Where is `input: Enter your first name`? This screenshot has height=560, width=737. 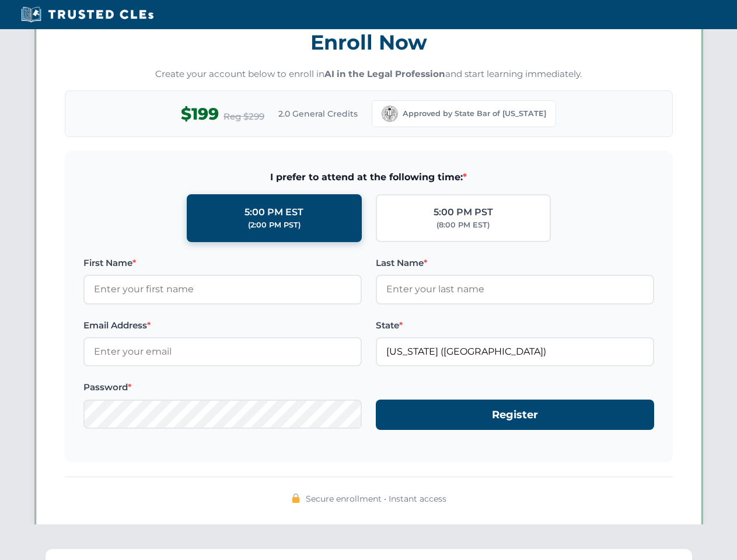 input: Enter your first name is located at coordinates (222, 289).